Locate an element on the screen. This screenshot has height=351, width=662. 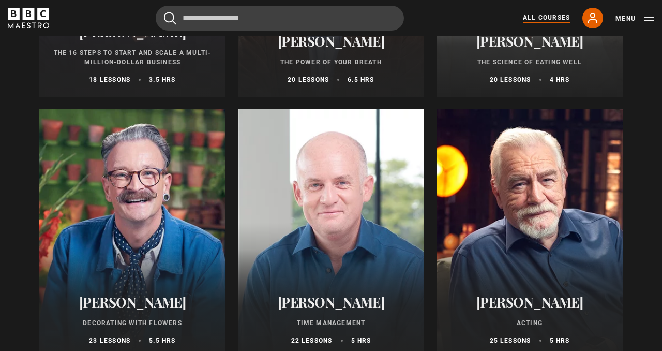
p: The 16 Steps to Start and Scale a Multi-million-Dollar Business is located at coordinates (132, 57).